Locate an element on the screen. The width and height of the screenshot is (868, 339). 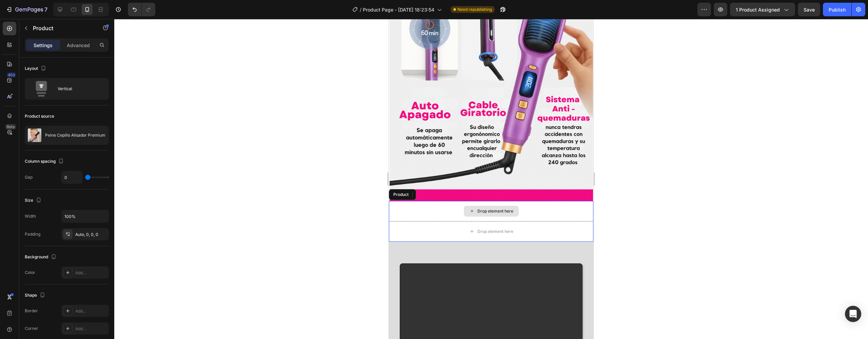
button: 7 is located at coordinates (27, 9).